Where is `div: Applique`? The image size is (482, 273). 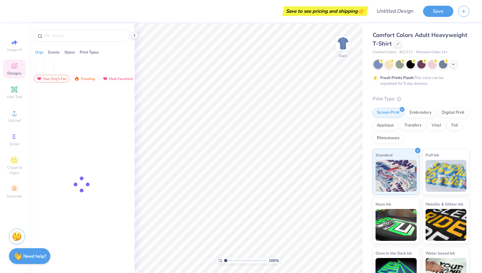 div: Applique is located at coordinates (385, 126).